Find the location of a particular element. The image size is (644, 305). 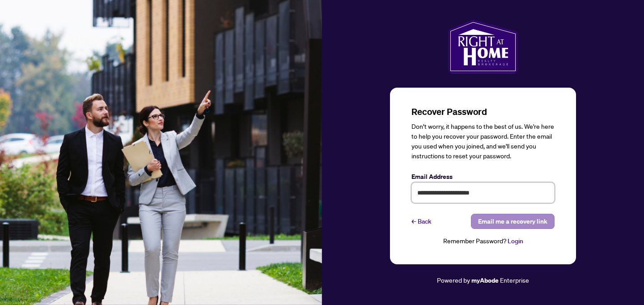

span: Enterprise is located at coordinates (514, 280).